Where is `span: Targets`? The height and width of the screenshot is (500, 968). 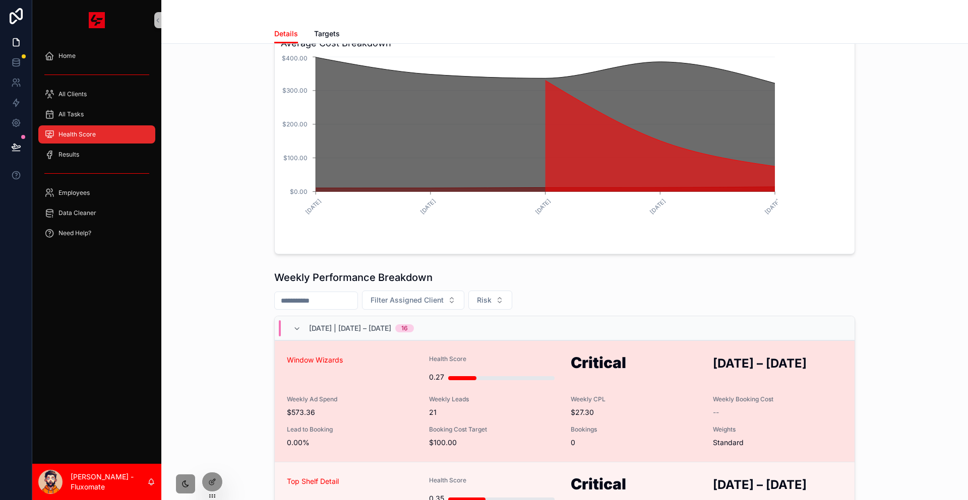
span: Targets is located at coordinates (327, 34).